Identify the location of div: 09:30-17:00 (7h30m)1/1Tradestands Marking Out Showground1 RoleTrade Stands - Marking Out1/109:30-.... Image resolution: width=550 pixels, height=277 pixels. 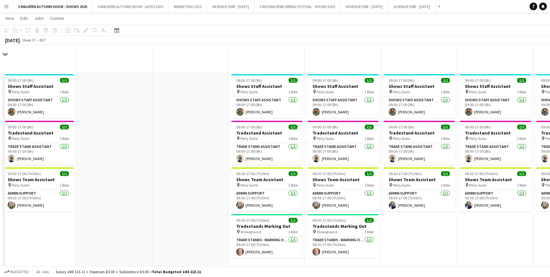
(343, 236).